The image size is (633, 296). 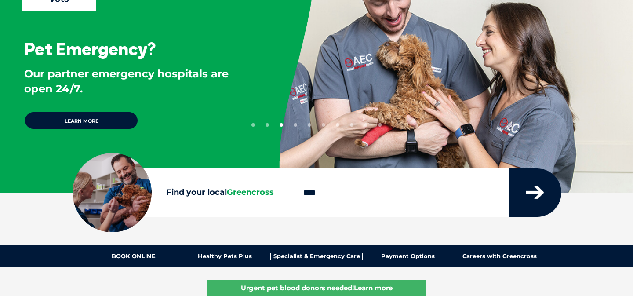 What do you see at coordinates (137, 81) in the screenshot?
I see `p: Our partner emergency hospitals are open 24/7.` at bounding box center [137, 81].